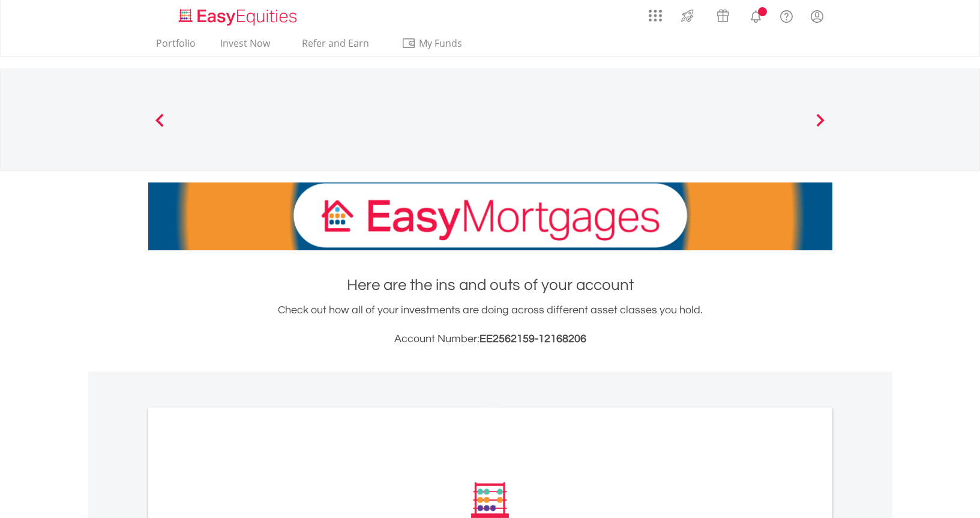  What do you see at coordinates (756, 15) in the screenshot?
I see `a: Notifications` at bounding box center [756, 15].